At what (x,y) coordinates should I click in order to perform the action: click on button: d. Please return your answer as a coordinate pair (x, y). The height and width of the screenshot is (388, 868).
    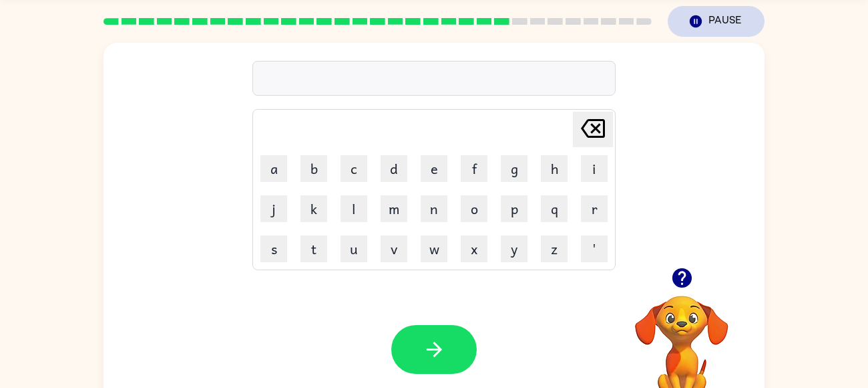
    Looking at the image, I should click on (394, 169).